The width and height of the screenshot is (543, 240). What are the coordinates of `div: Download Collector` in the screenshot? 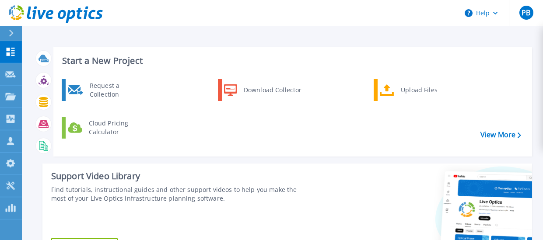 It's located at (272, 90).